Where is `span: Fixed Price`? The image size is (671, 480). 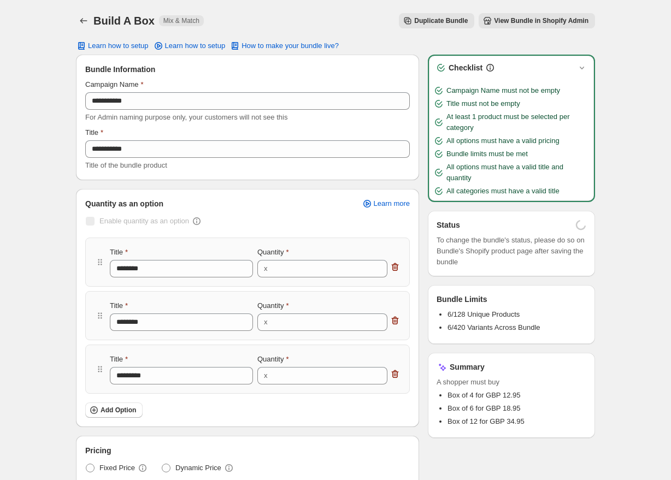 span: Fixed Price is located at coordinates (117, 468).